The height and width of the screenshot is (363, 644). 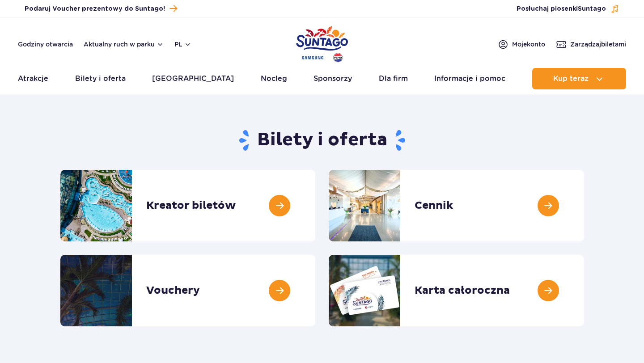 What do you see at coordinates (94, 9) in the screenshot?
I see `span: Podaruj Voucher prezentowy do Suntago!` at bounding box center [94, 9].